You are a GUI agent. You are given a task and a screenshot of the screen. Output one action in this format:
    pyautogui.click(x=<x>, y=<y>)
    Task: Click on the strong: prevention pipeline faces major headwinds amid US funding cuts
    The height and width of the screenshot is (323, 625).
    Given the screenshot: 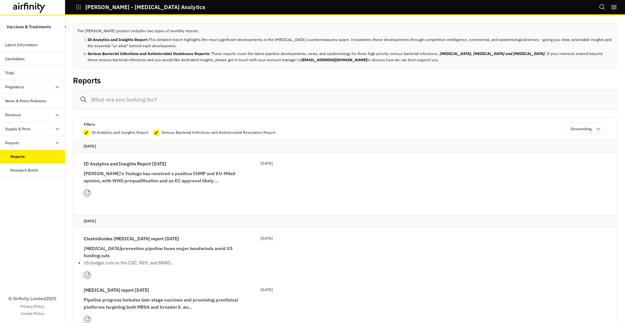 What is the action you would take?
    pyautogui.click(x=158, y=252)
    